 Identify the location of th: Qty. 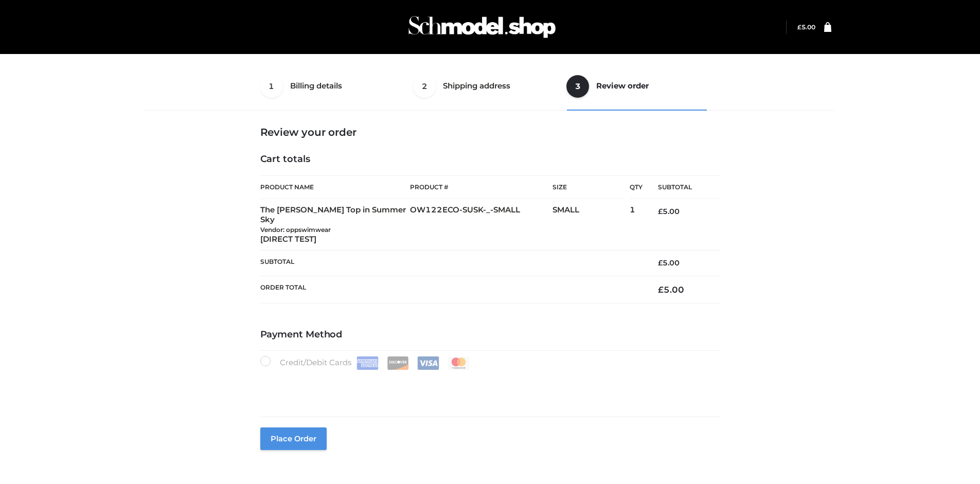
(636, 187).